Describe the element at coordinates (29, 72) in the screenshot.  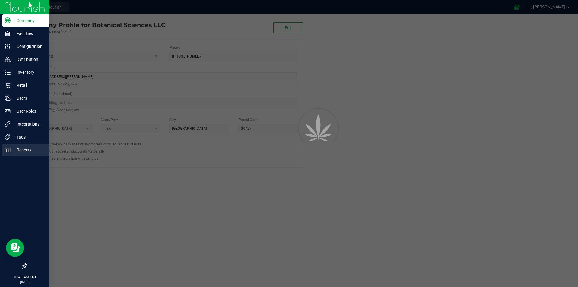
I see `p: Inventory` at that location.